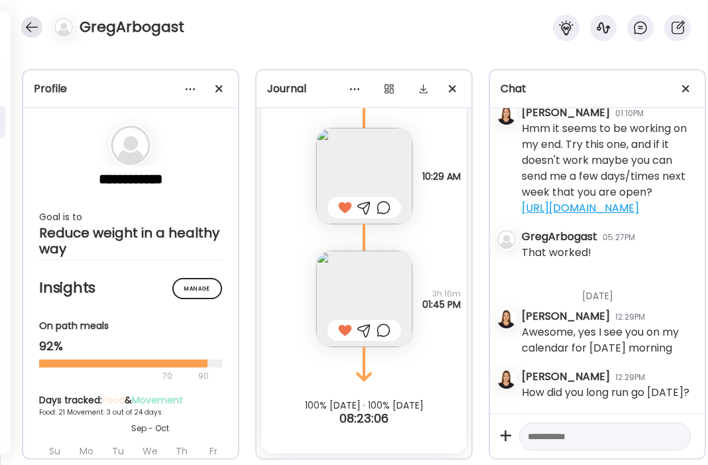 The height and width of the screenshot is (465, 708). What do you see at coordinates (150, 451) in the screenshot?
I see `div: We` at bounding box center [150, 451].